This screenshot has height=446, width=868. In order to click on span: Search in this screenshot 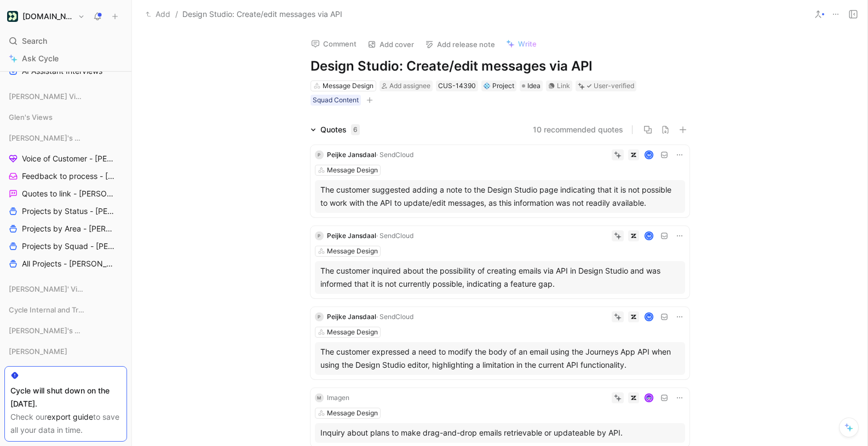, I will do `click(34, 41)`.